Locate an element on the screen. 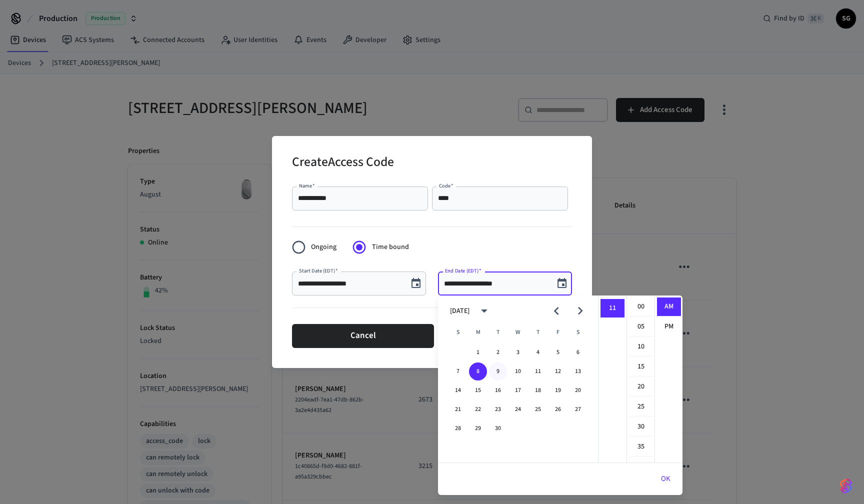  li: PM is located at coordinates (669, 326).